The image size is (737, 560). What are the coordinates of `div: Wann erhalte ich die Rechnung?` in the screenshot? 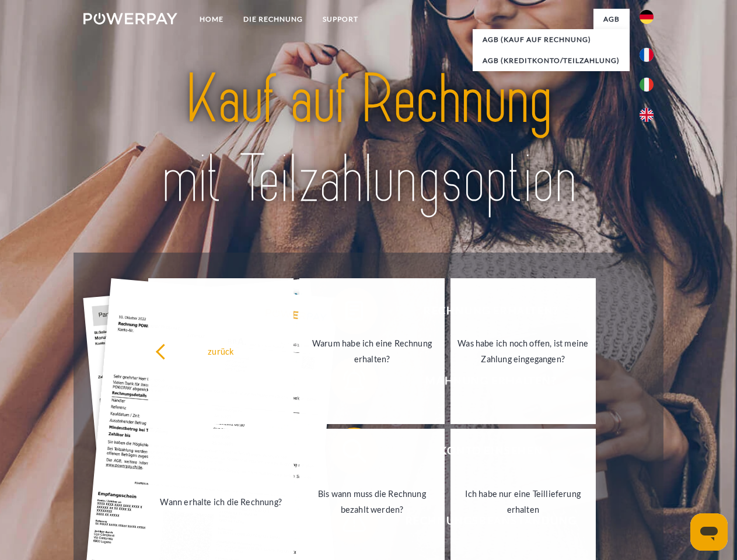 It's located at (221, 501).